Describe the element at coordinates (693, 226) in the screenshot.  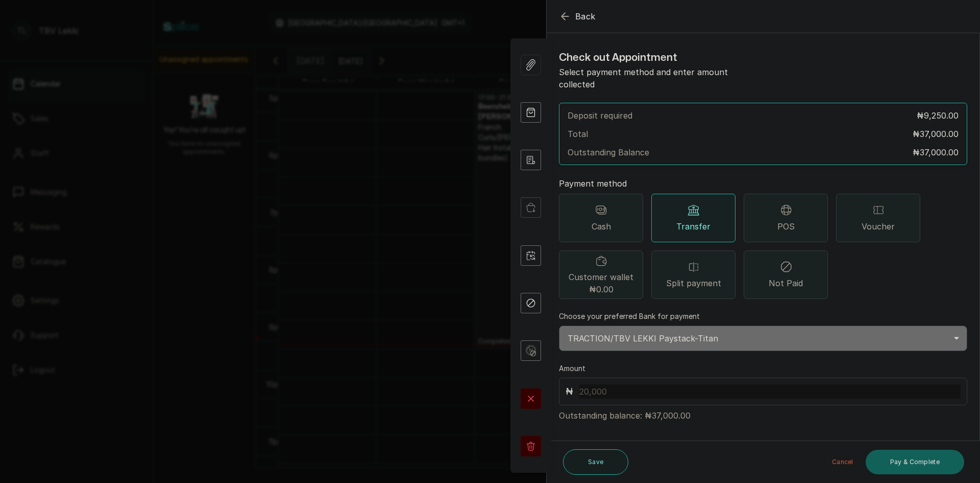
I see `span: Transfer` at that location.